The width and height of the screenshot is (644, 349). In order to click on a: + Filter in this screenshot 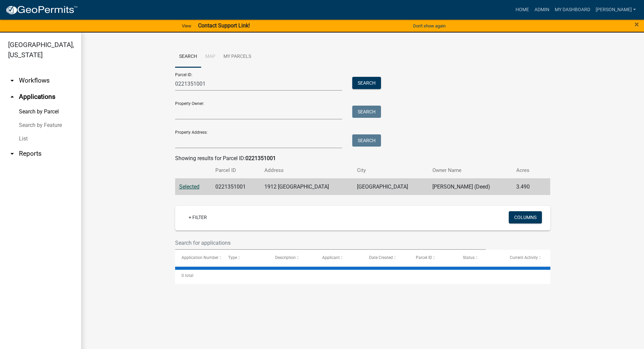, I will do `click(198, 217)`.